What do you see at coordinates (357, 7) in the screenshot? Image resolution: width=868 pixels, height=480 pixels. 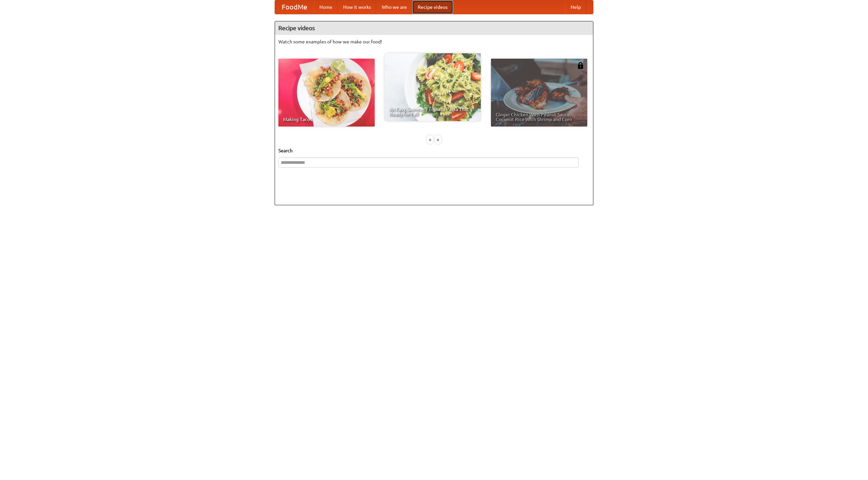 I see `a: How it works` at bounding box center [357, 7].